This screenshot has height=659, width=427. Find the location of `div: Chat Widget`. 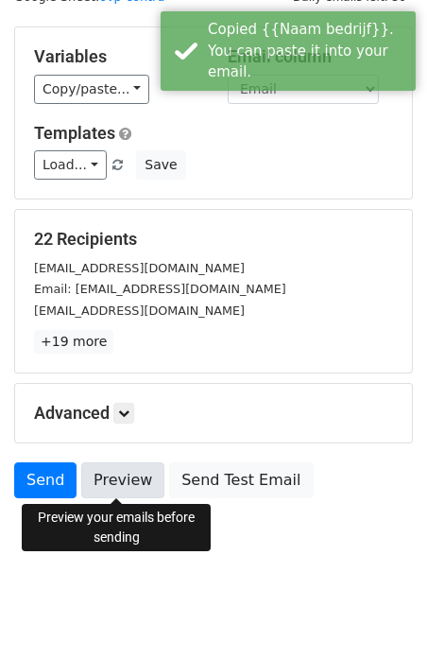

div: Chat Widget is located at coordinates (380, 614).